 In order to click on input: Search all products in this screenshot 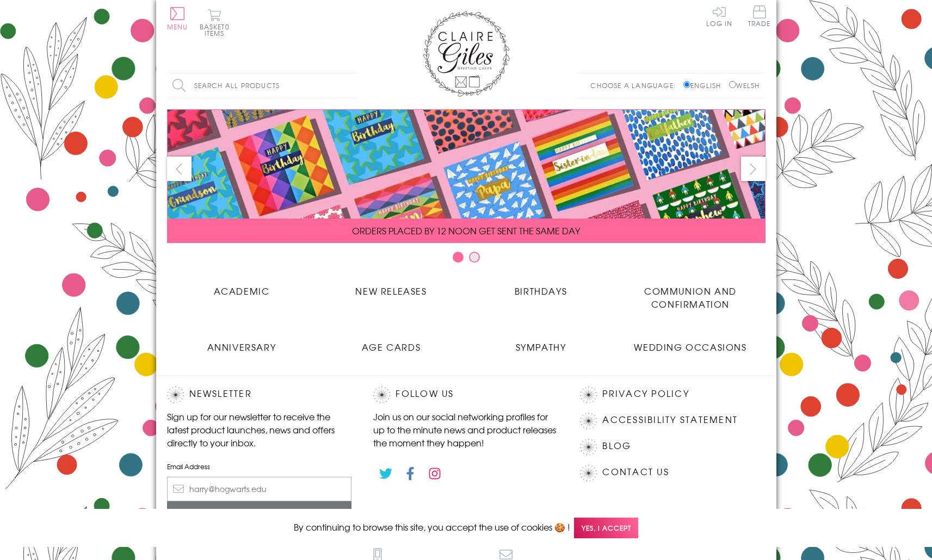, I will do `click(262, 85)`.